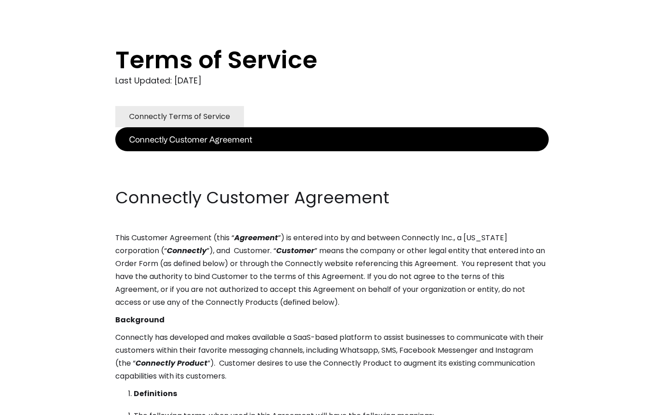 Image resolution: width=664 pixels, height=415 pixels. Describe the element at coordinates (37, 405) in the screenshot. I see `ul: Language list` at that location.